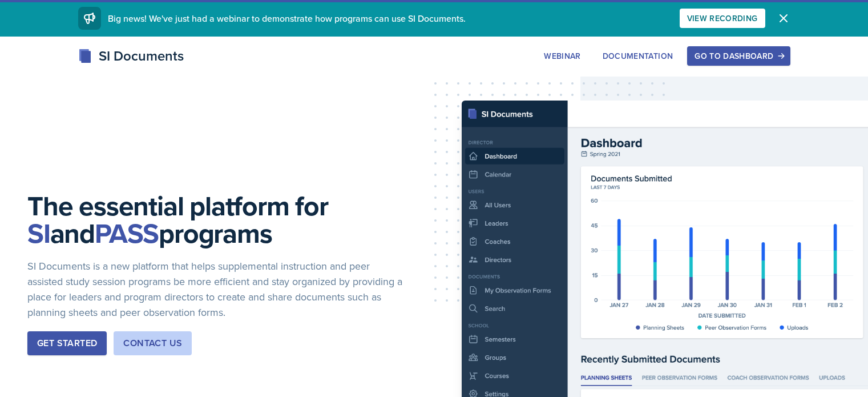 The image size is (868, 397). What do you see at coordinates (638, 56) in the screenshot?
I see `div: Documentation` at bounding box center [638, 56].